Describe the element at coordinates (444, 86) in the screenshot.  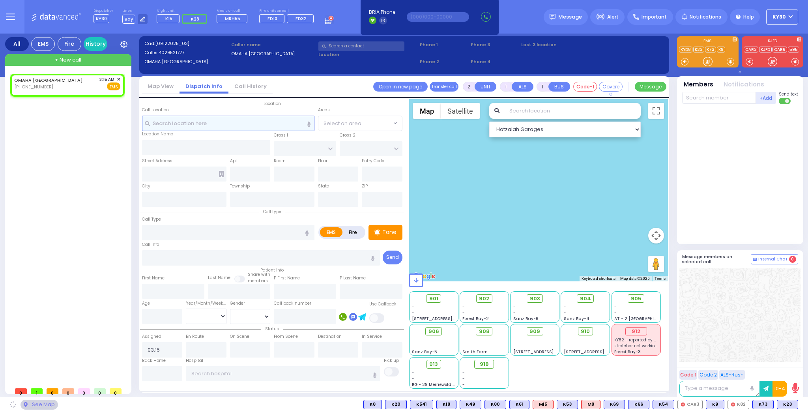
I see `button: Transfer call` at that location.